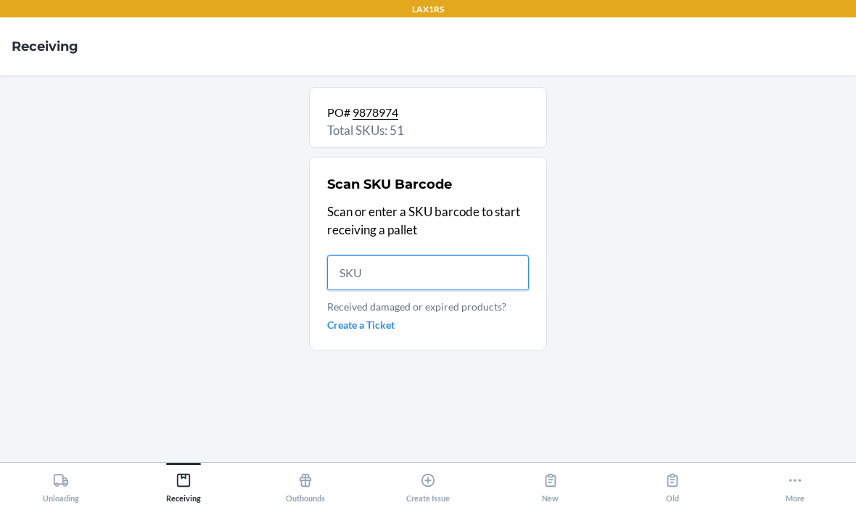 Image resolution: width=856 pixels, height=505 pixels. Describe the element at coordinates (428, 485) in the screenshot. I see `div: Create Issue` at that location.